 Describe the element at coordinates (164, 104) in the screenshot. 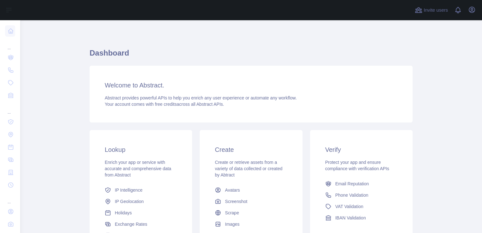

I see `span: Your account comes with across all Abstract APIs.` at that location.